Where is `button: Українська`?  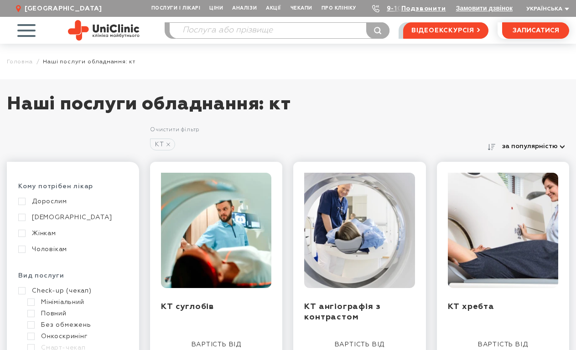 button: Українська is located at coordinates (547, 9).